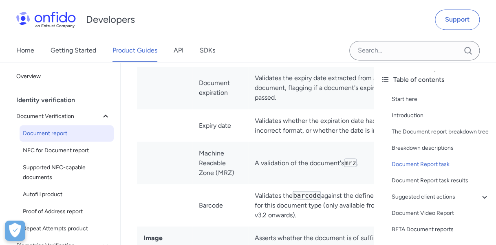  I want to click on a: Document report, so click(66, 134).